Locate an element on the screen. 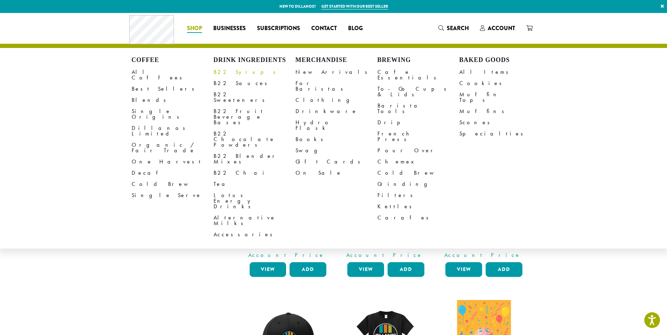  span: Businesses is located at coordinates (229, 28).